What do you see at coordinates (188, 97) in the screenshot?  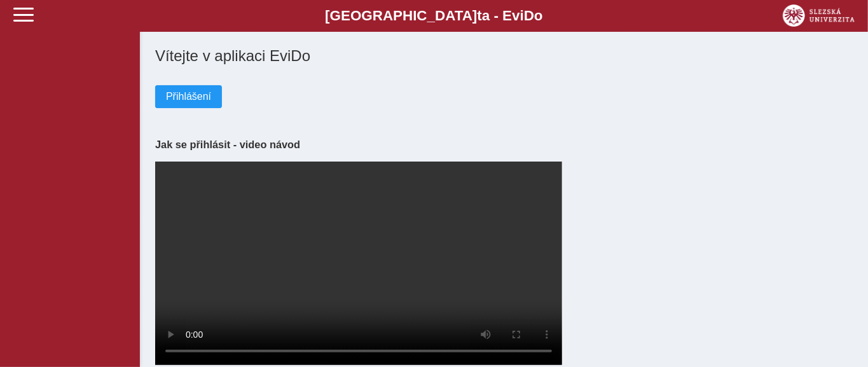 I see `button: Přihlášení` at bounding box center [188, 97].